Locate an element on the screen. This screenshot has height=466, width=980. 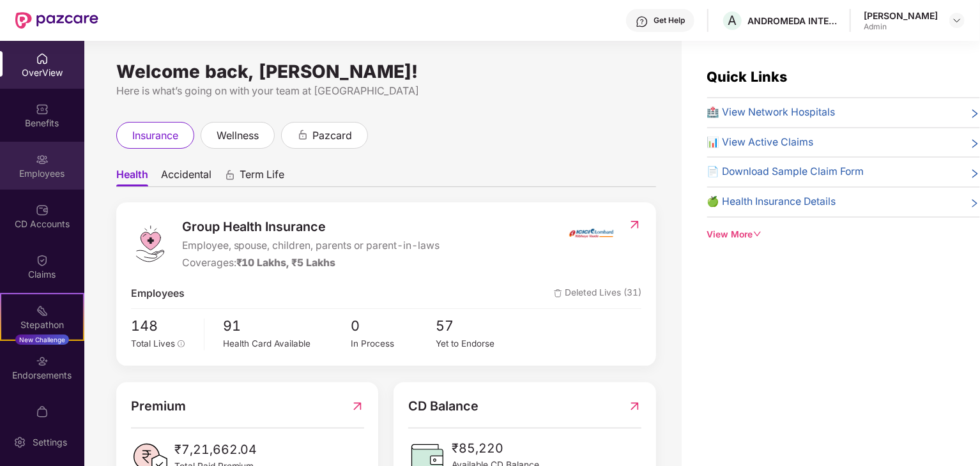
div: Coverages: is located at coordinates (311, 263).